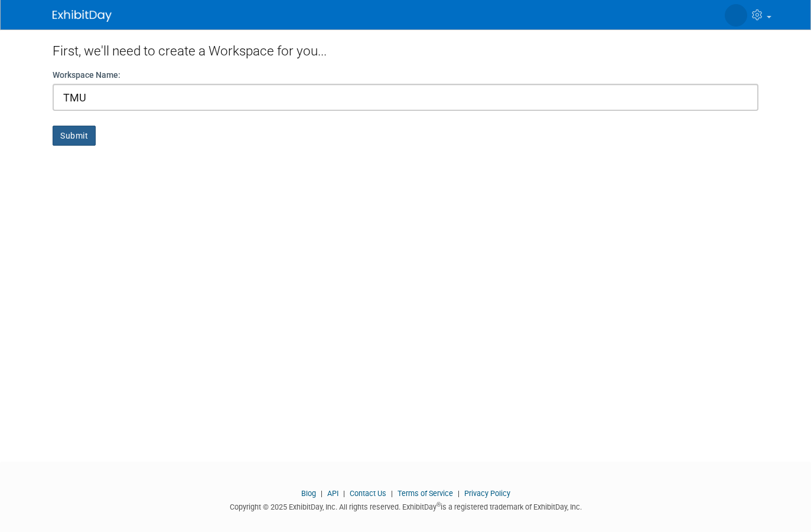 The width and height of the screenshot is (811, 532). What do you see at coordinates (73, 136) in the screenshot?
I see `button: Submit` at bounding box center [73, 136].